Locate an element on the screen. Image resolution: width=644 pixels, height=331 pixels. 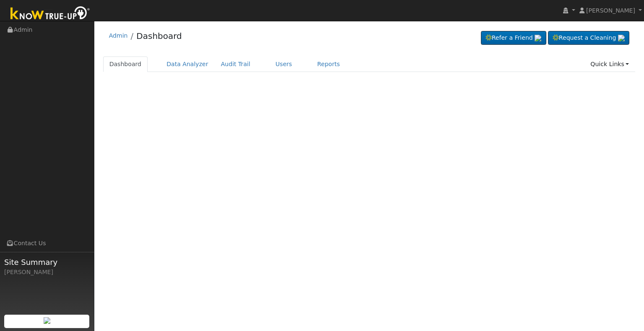
a: Data Analyzer is located at coordinates (187, 64).